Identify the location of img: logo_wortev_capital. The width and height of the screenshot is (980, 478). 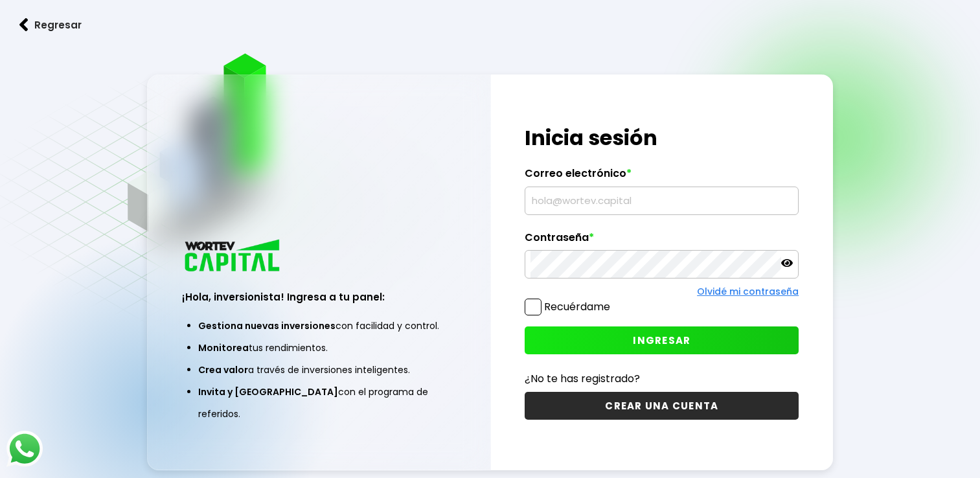
(234, 257).